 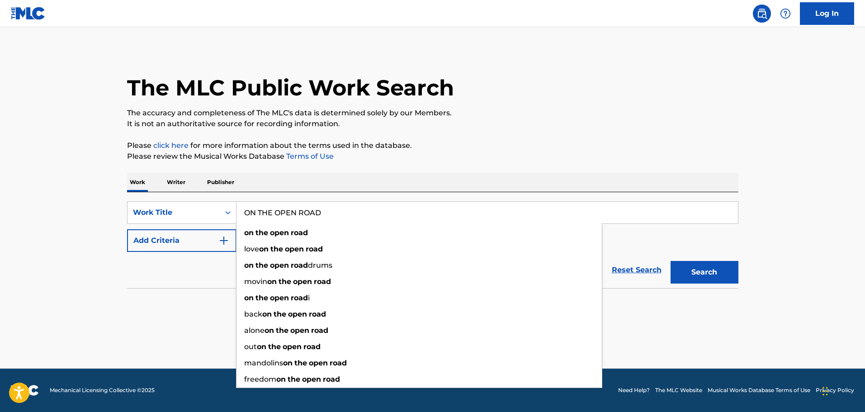 I want to click on div: Help, so click(x=786, y=14).